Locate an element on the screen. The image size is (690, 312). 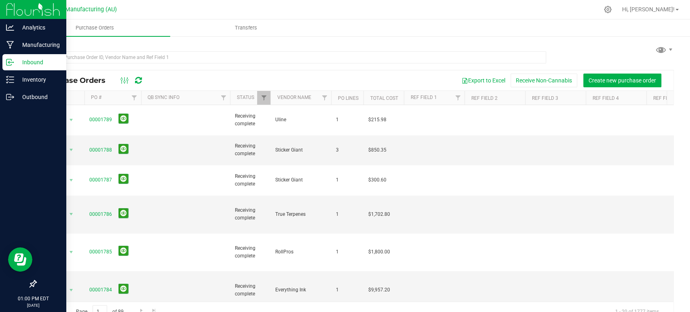
p: Inbound is located at coordinates (38, 62).